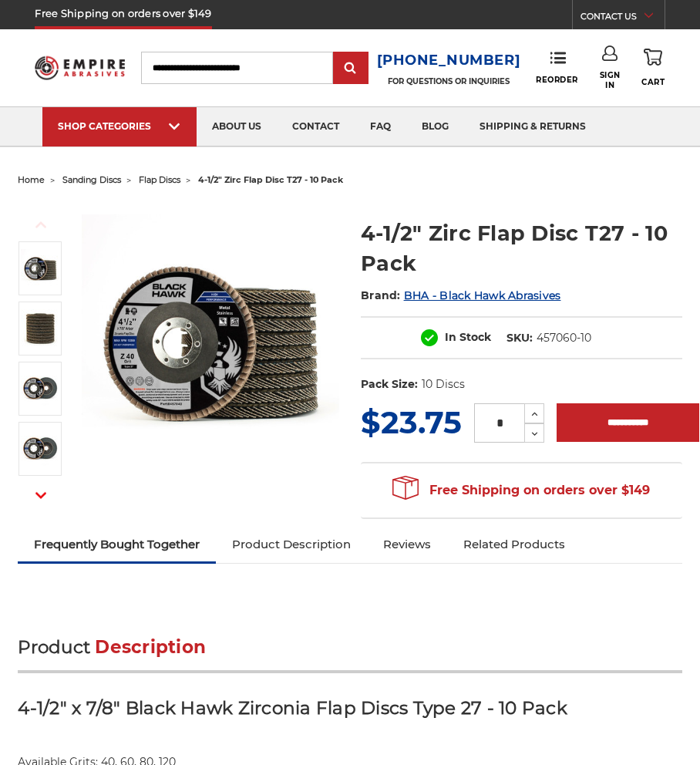 Image resolution: width=700 pixels, height=765 pixels. What do you see at coordinates (80, 68) in the screenshot?
I see `img: Empire Abrasives` at bounding box center [80, 68].